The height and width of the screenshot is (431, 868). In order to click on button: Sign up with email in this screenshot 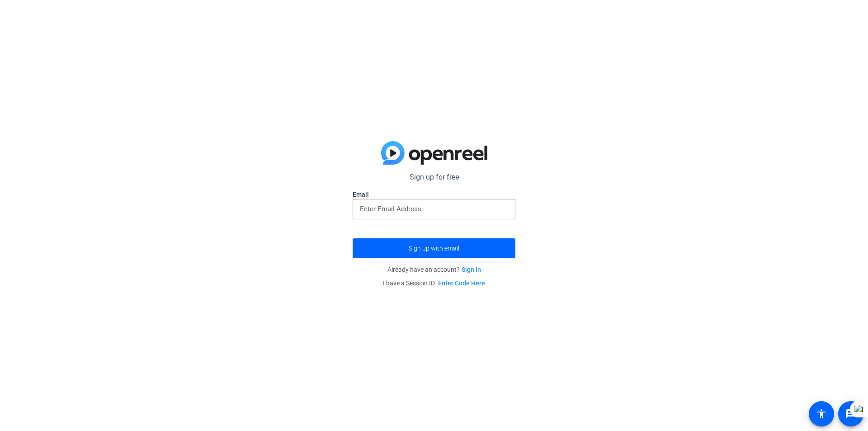, I will do `click(434, 249)`.